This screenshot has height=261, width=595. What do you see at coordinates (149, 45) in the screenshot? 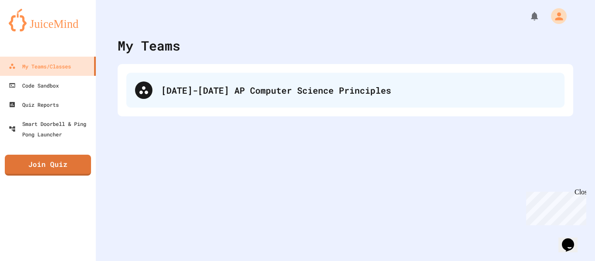
I see `div: My Teams` at bounding box center [149, 45].